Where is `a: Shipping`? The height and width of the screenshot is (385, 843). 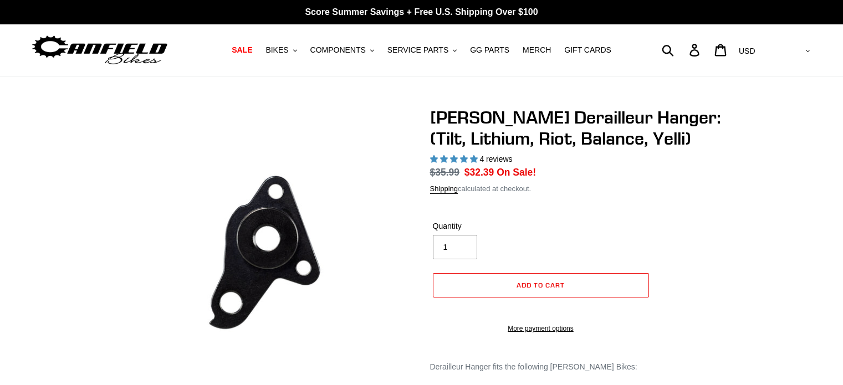 a: Shipping is located at coordinates (444, 189).